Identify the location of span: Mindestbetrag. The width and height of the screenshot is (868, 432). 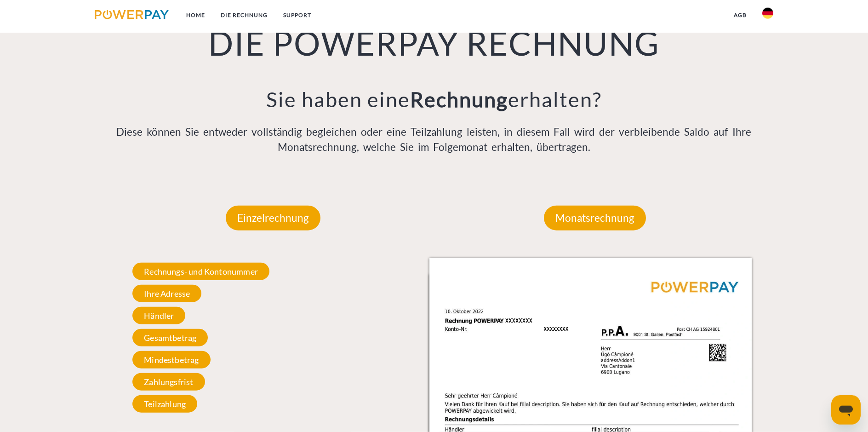
(171, 360).